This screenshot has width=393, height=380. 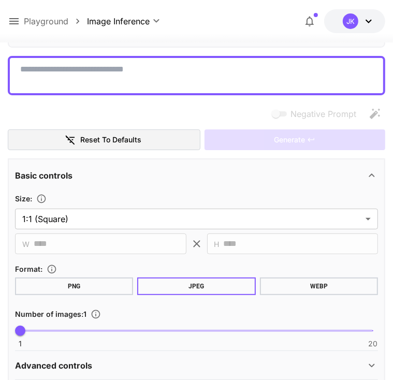 I want to click on span: 1, so click(x=20, y=344).